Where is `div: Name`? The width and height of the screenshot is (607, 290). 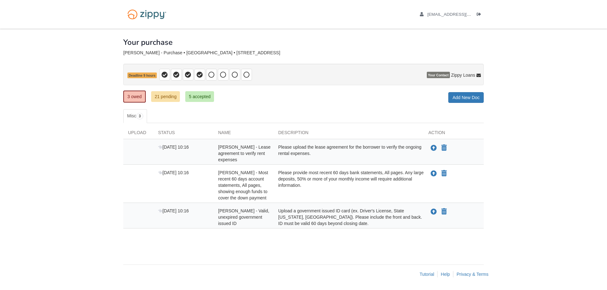 div: Name is located at coordinates (243, 134).